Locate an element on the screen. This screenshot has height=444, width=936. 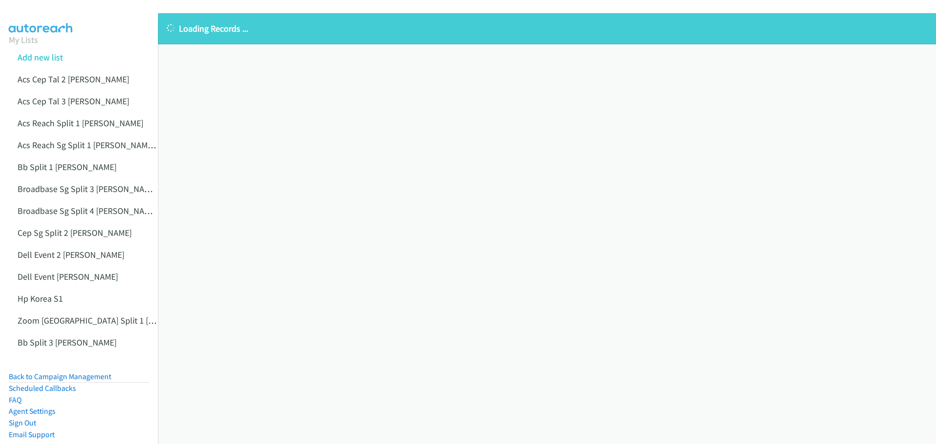
a: FAQ is located at coordinates (15, 400).